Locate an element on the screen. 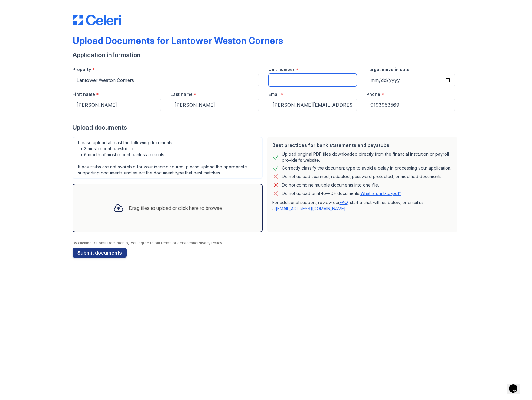 Image resolution: width=532 pixels, height=400 pixels. button: Submit documents is located at coordinates (100, 253).